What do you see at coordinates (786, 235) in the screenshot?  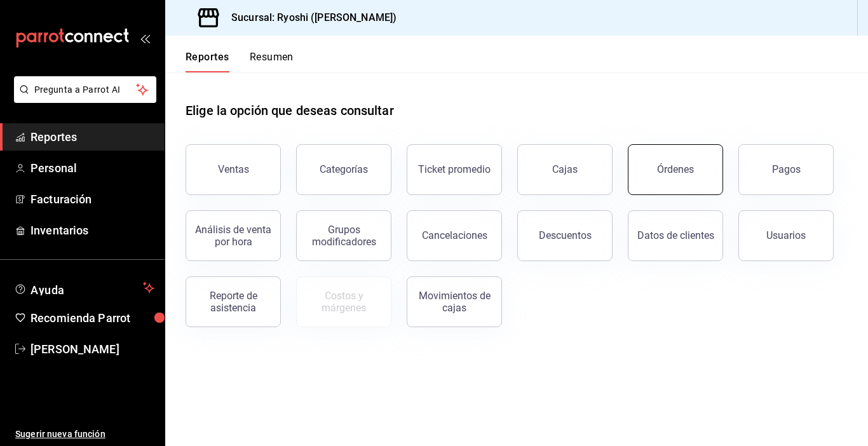 I see `div: Usuarios` at bounding box center [786, 235].